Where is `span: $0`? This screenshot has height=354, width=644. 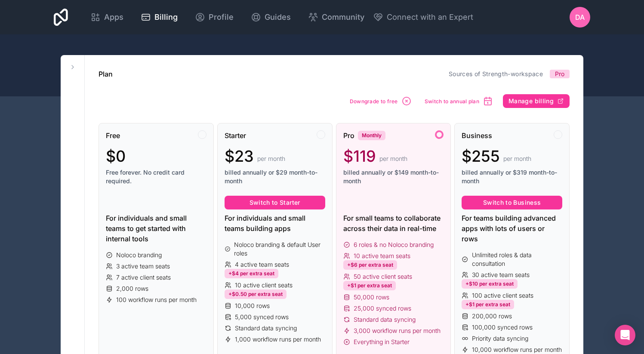
span: $0 is located at coordinates (116, 156).